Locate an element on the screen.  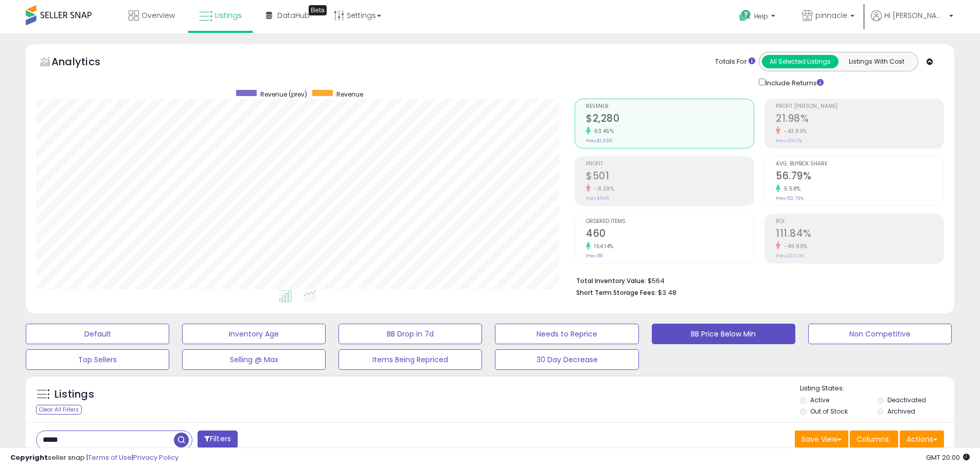
small: Prev: 223.14% is located at coordinates (789, 256).